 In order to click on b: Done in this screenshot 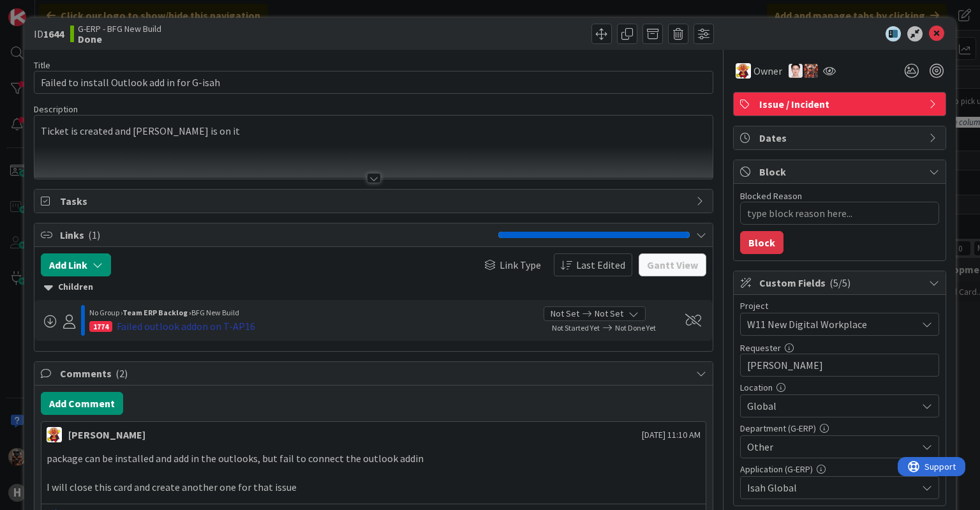, I will do `click(119, 39)`.